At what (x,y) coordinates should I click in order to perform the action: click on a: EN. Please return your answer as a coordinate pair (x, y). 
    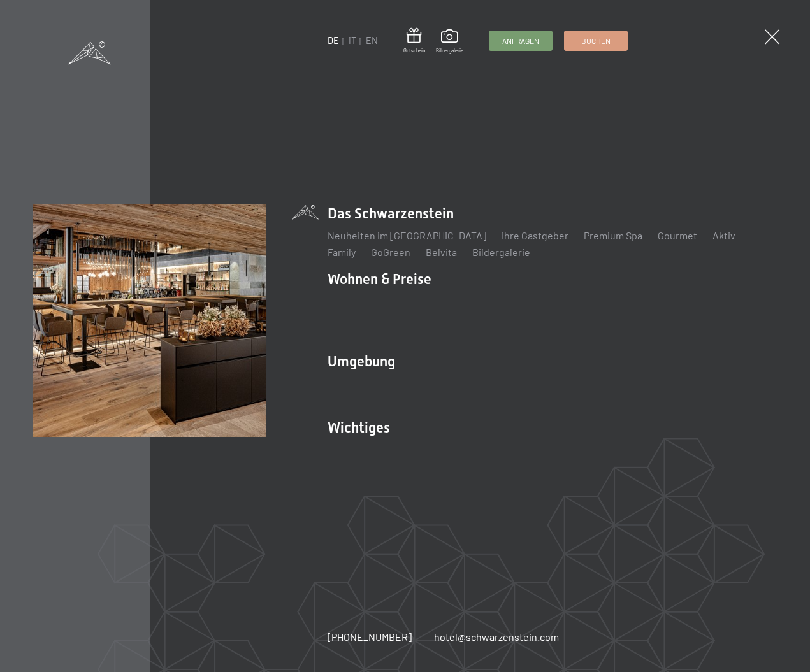
    Looking at the image, I should click on (372, 40).